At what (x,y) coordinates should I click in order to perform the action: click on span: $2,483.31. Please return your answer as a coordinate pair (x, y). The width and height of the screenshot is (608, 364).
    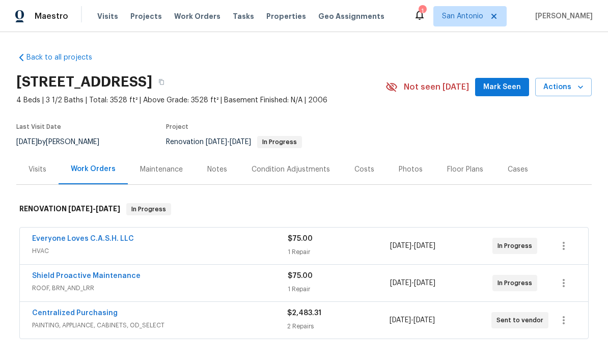
    Looking at the image, I should click on (304, 313).